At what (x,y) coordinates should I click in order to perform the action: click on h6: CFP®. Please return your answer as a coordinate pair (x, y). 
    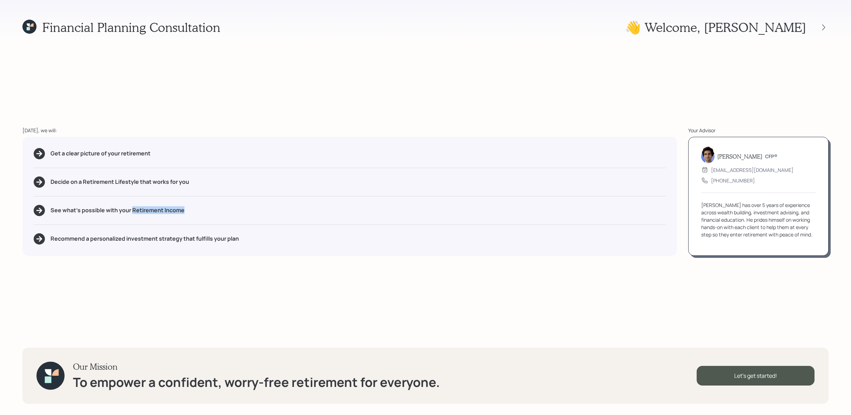
    Looking at the image, I should click on (771, 156).